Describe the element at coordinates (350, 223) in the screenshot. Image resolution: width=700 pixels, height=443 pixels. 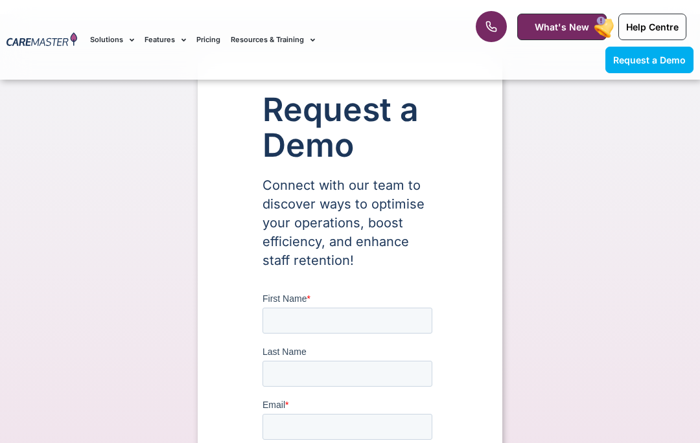
I see `p: Connect with our team to discover ways to optimise your operations, boost efficiency, and enhance...` at that location.